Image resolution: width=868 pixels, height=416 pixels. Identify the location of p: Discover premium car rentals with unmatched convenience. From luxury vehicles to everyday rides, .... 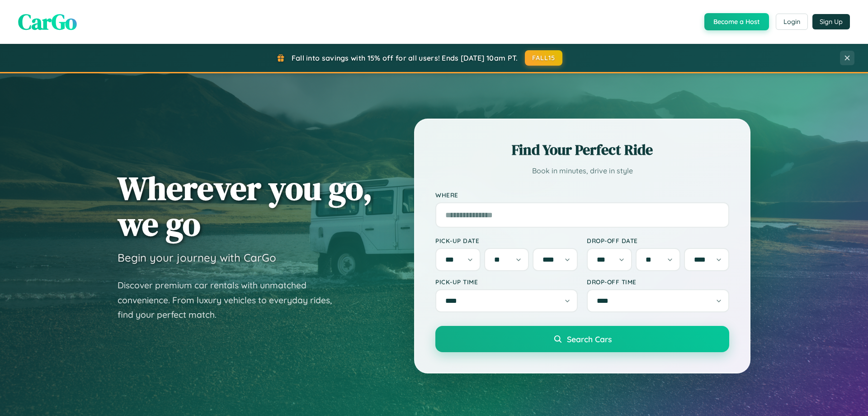
(230, 300).